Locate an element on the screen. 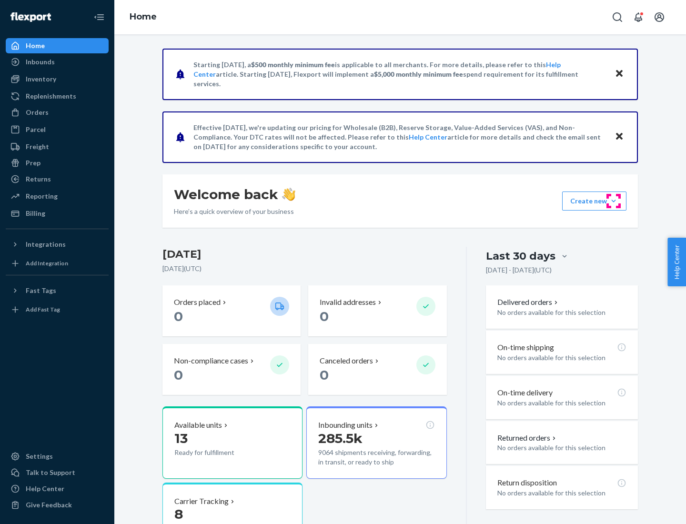 The image size is (686, 524). div: Replenishments is located at coordinates (51, 96).